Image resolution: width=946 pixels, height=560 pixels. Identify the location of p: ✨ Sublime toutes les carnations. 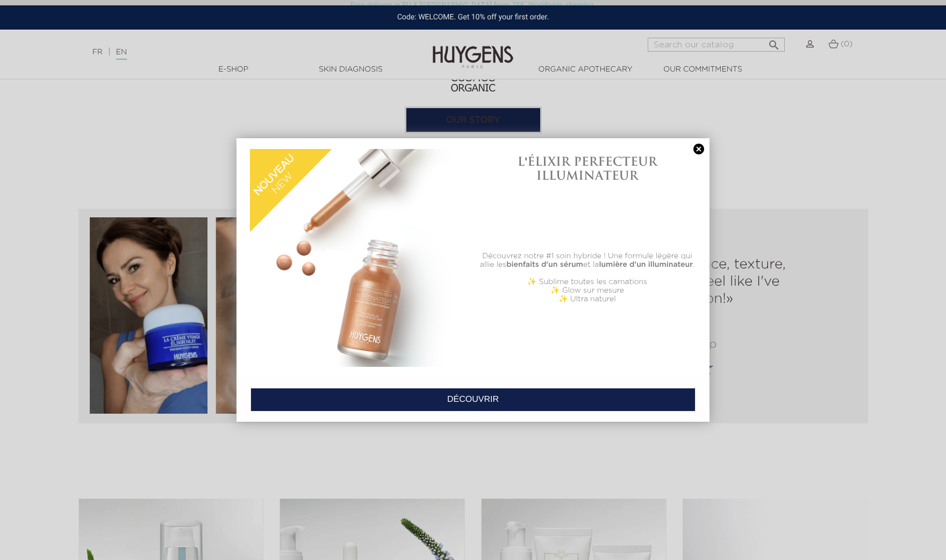
(587, 281).